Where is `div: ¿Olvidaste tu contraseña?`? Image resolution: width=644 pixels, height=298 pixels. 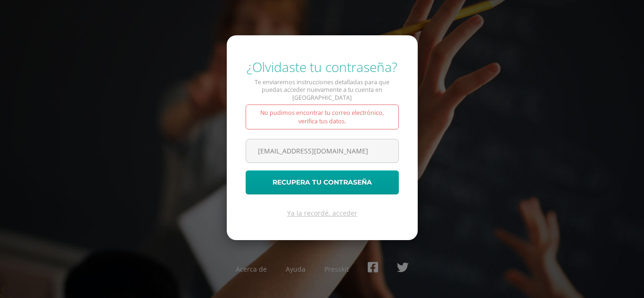
div: ¿Olvidaste tu contraseña? is located at coordinates (322, 67).